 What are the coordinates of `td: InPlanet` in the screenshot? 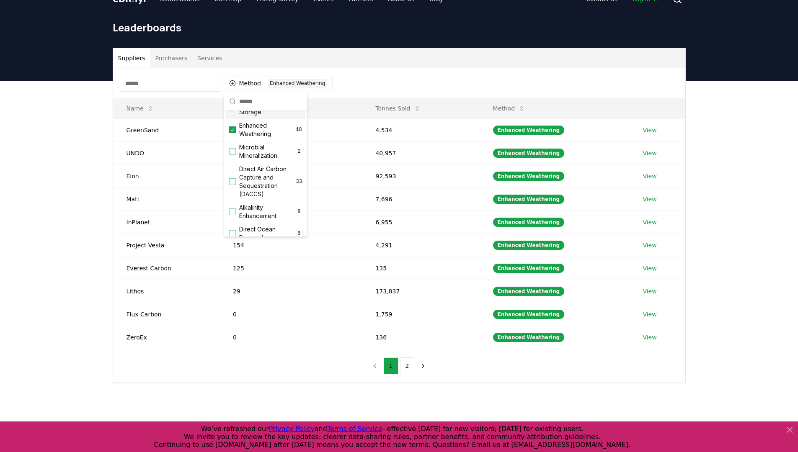 It's located at (166, 222).